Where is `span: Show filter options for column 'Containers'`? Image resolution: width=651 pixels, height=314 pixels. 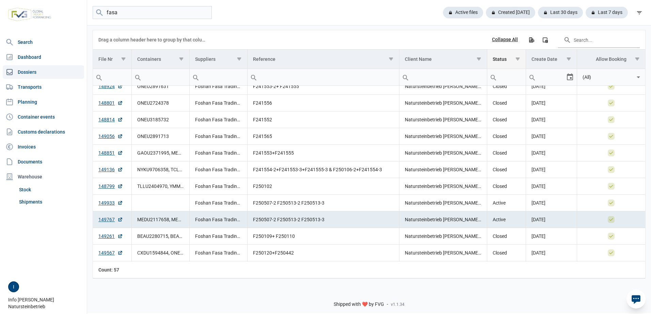 span: Show filter options for column 'Containers' is located at coordinates (181, 59).